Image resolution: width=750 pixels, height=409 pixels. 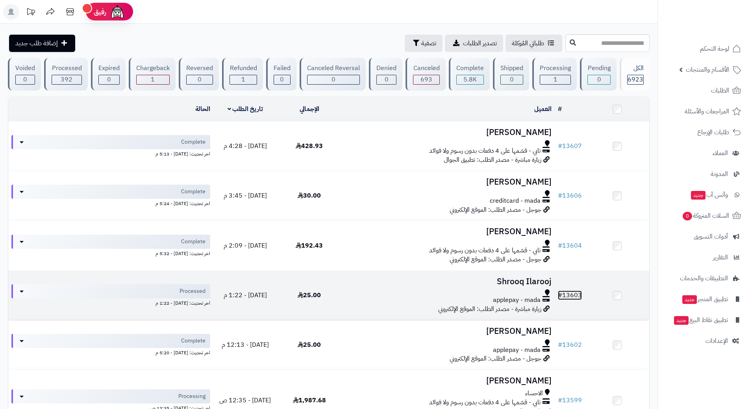 I want to click on a: Canceled 693, so click(x=425, y=74).